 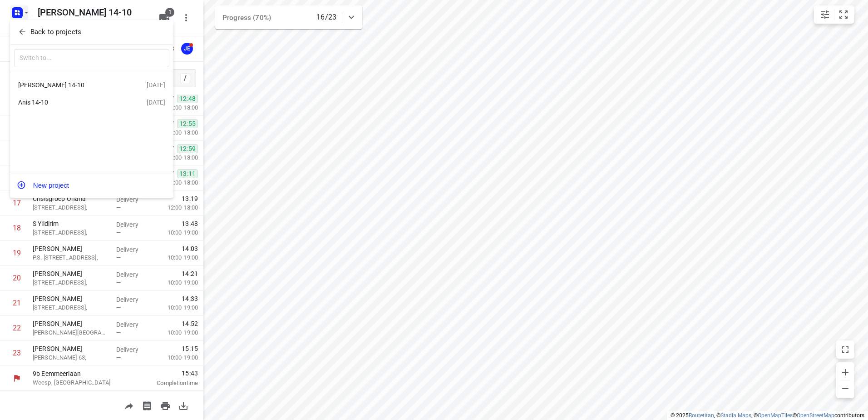 I want to click on input: Switch to..., so click(x=92, y=59).